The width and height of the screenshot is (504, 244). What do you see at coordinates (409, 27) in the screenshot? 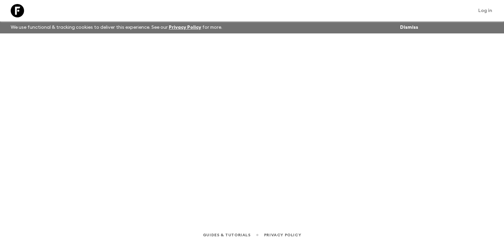
I see `button: Dismiss` at bounding box center [409, 27].